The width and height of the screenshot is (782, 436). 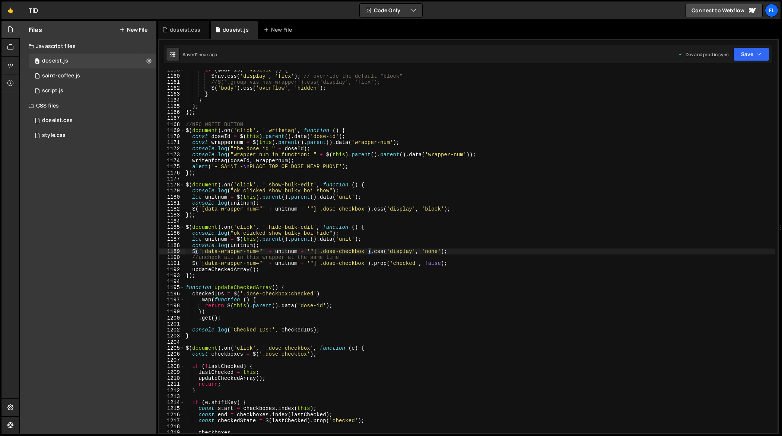 What do you see at coordinates (33, 10) in the screenshot?
I see `div: TiD` at bounding box center [33, 10].